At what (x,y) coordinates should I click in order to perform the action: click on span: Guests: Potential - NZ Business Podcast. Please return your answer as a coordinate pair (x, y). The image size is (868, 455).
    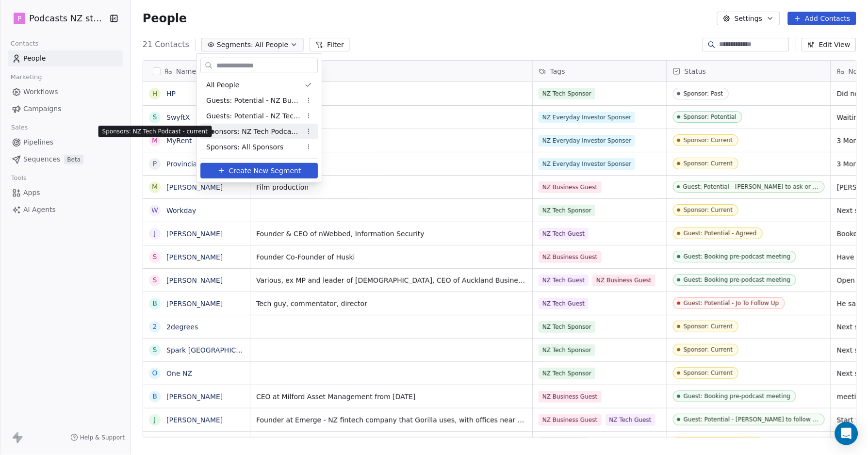
    Looking at the image, I should click on (254, 100).